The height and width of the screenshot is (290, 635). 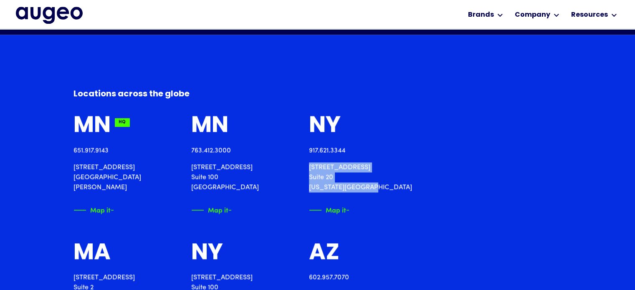 What do you see at coordinates (91, 151) in the screenshot?
I see `a: 651.917.9143` at bounding box center [91, 151].